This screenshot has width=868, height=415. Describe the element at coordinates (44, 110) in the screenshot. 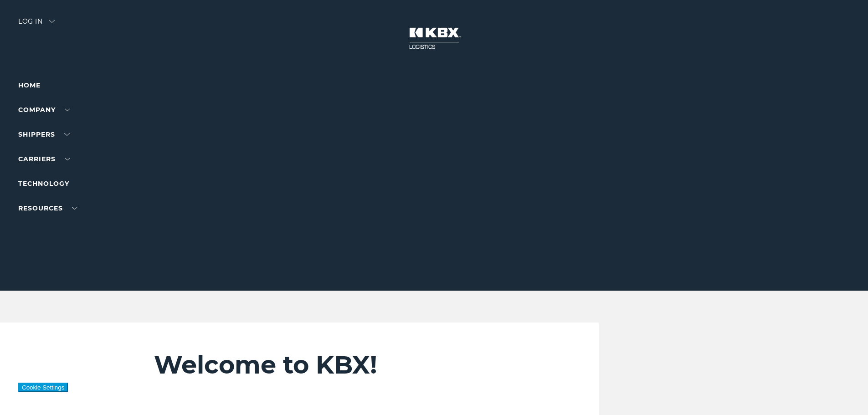

I see `a: Company` at that location.